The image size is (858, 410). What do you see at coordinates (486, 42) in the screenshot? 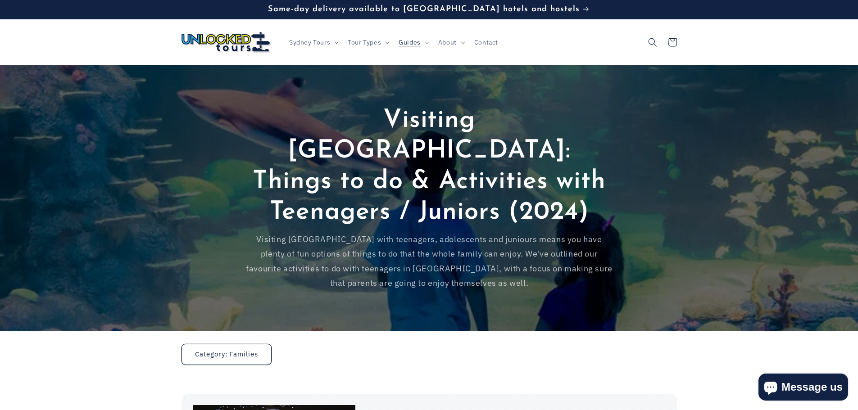
I see `a: Contact` at bounding box center [486, 42].